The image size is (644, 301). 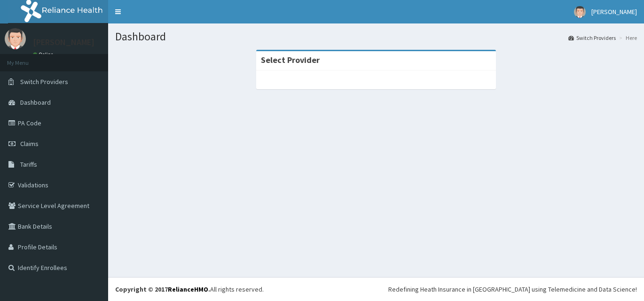 What do you see at coordinates (290, 60) in the screenshot?
I see `strong: Select Provider` at bounding box center [290, 60].